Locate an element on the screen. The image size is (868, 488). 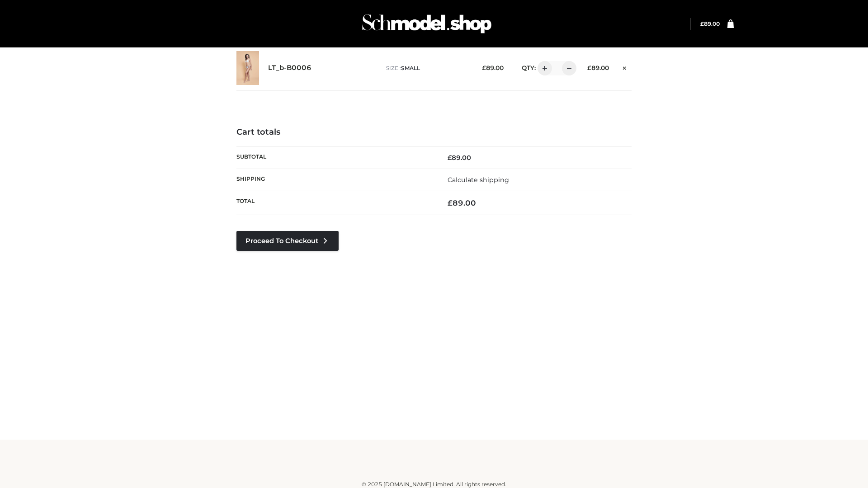
img: Schmodel Admin 964 is located at coordinates (427, 23).